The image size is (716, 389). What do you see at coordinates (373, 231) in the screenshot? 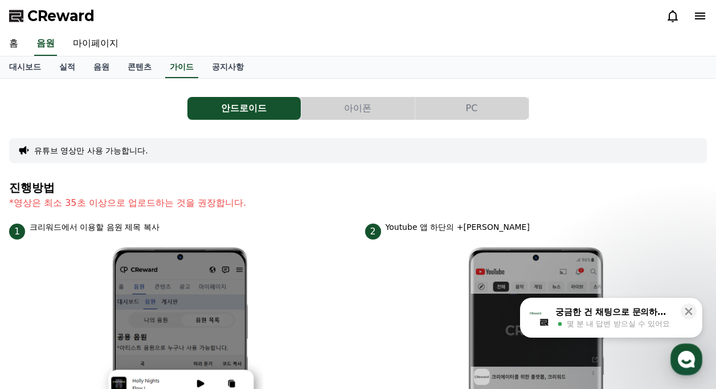
I see `span: 2` at bounding box center [373, 231].